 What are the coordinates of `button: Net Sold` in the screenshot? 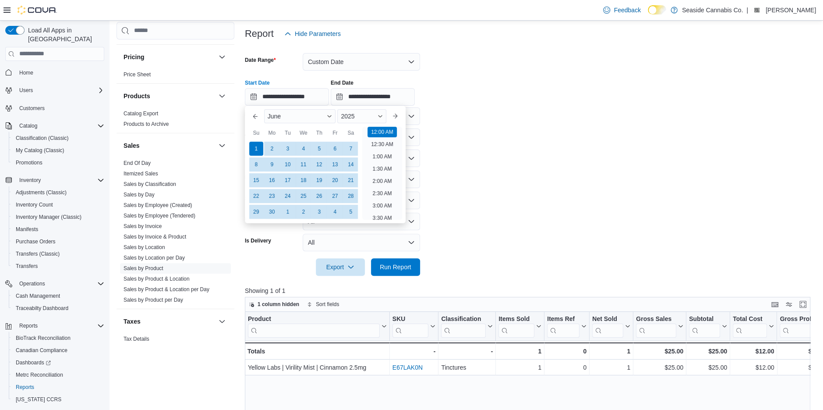 It's located at (611, 326).